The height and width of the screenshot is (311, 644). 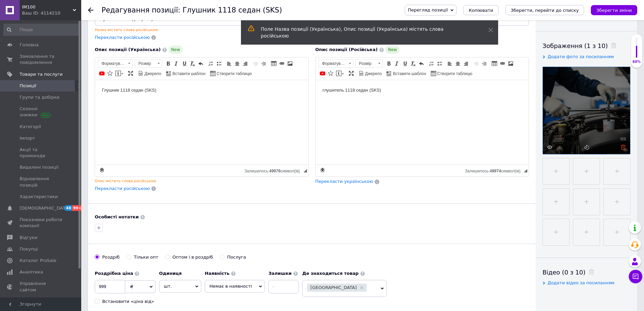 What do you see at coordinates (636, 62) in the screenshot?
I see `div: 60%` at bounding box center [636, 62].